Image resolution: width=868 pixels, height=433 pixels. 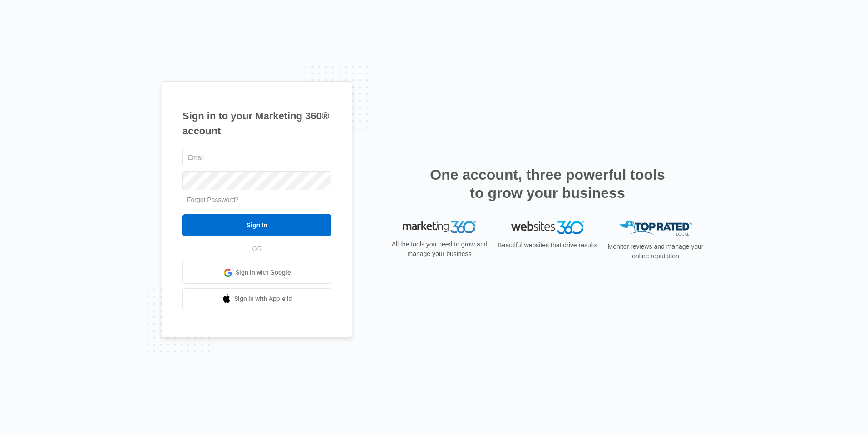 What do you see at coordinates (547, 184) in the screenshot?
I see `h2: One account, three powerful tools to grow your business` at bounding box center [547, 184].